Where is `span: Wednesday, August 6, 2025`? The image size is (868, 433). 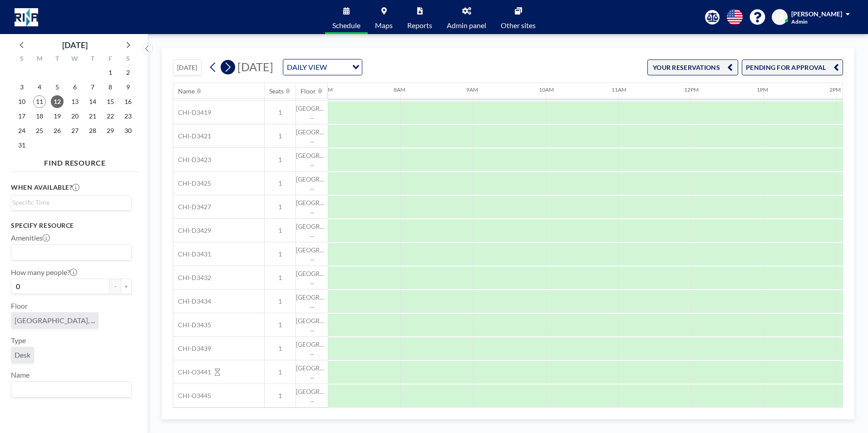 span: Wednesday, August 6, 2025 is located at coordinates (75, 87).